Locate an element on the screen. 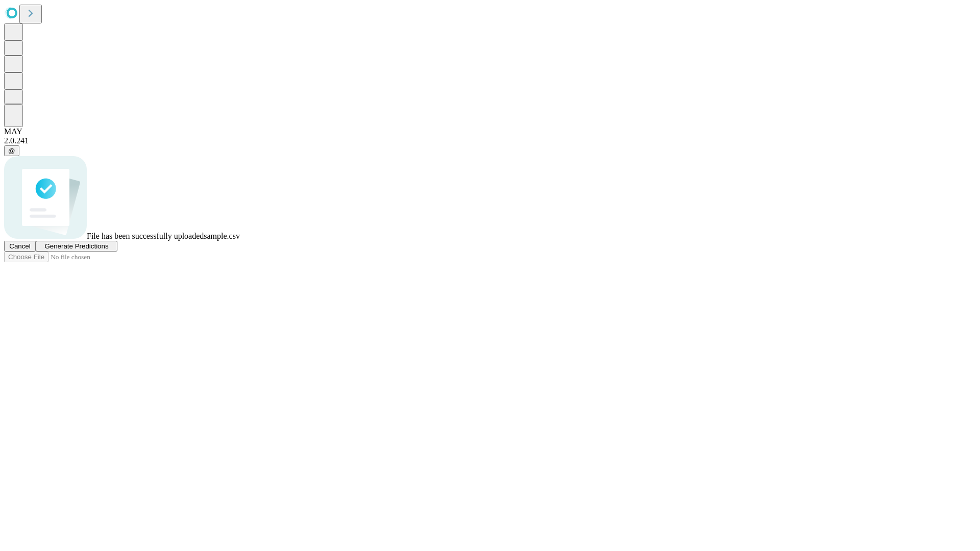 The height and width of the screenshot is (551, 980). div: MAY is located at coordinates (490, 132).